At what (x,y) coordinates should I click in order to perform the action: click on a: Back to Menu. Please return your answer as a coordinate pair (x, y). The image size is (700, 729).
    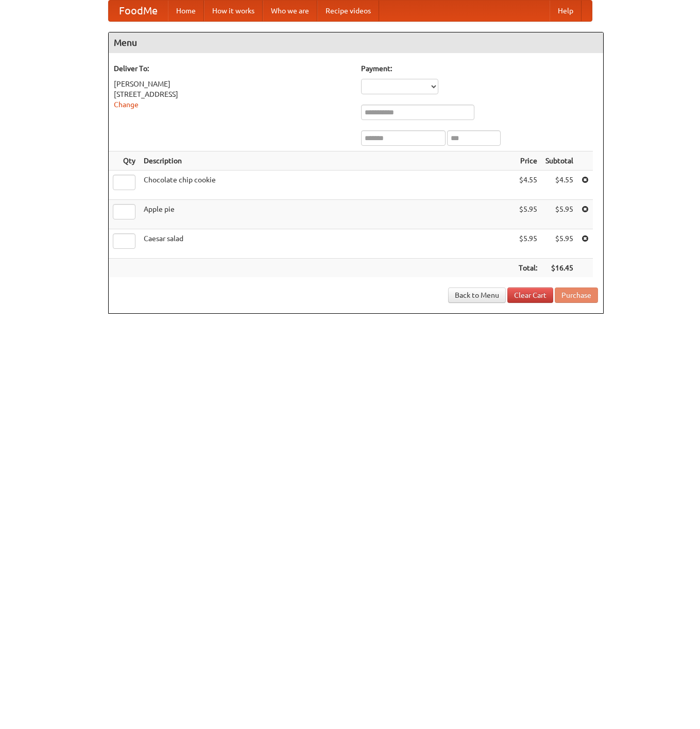
    Looking at the image, I should click on (477, 295).